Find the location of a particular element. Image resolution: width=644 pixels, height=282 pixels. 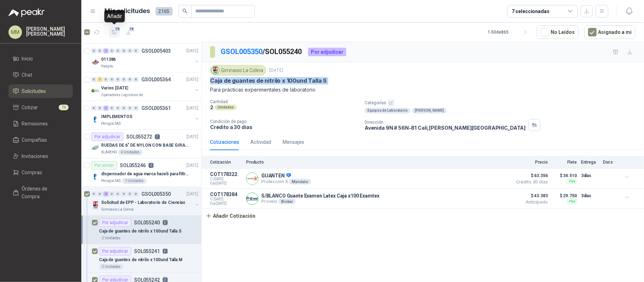

p: KLARENS is located at coordinates (109, 152).